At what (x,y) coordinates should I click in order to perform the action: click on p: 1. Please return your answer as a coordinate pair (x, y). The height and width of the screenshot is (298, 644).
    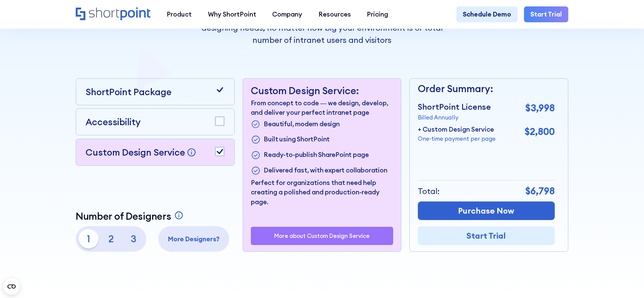
    Looking at the image, I should click on (88, 238).